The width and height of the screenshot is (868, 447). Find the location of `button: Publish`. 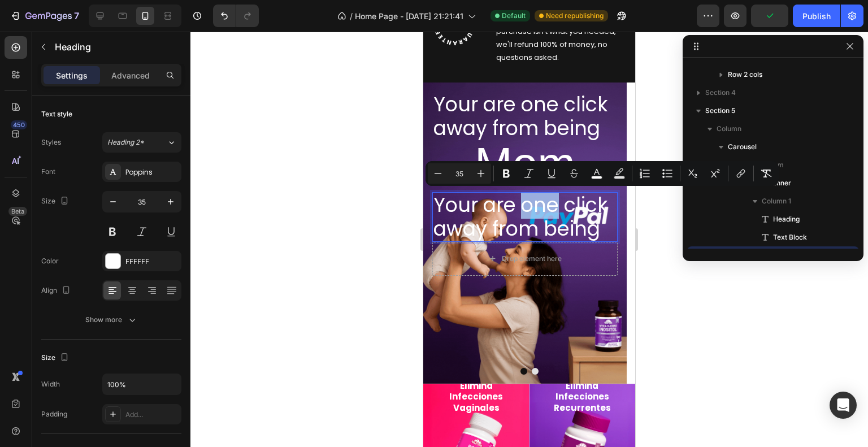

button: Publish is located at coordinates (816, 16).